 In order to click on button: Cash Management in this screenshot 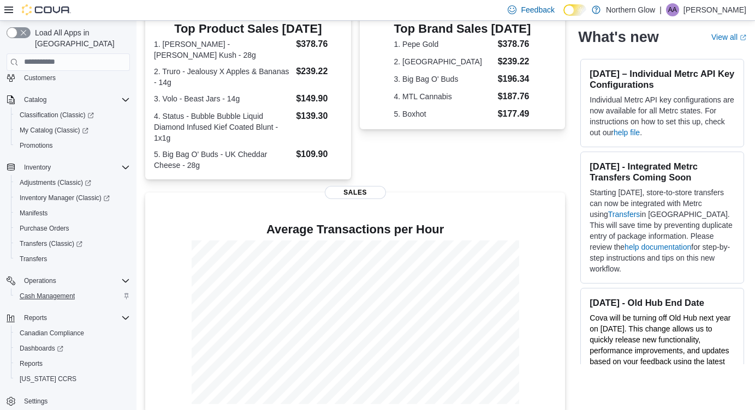, I will do `click(73, 296)`.